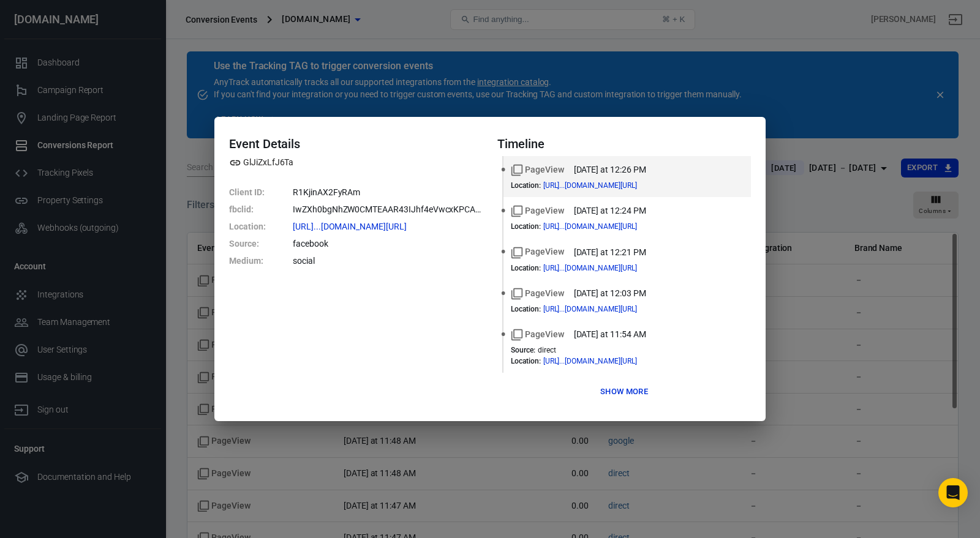 This screenshot has height=538, width=980. Describe the element at coordinates (387, 244) in the screenshot. I see `dd: facebook` at that location.